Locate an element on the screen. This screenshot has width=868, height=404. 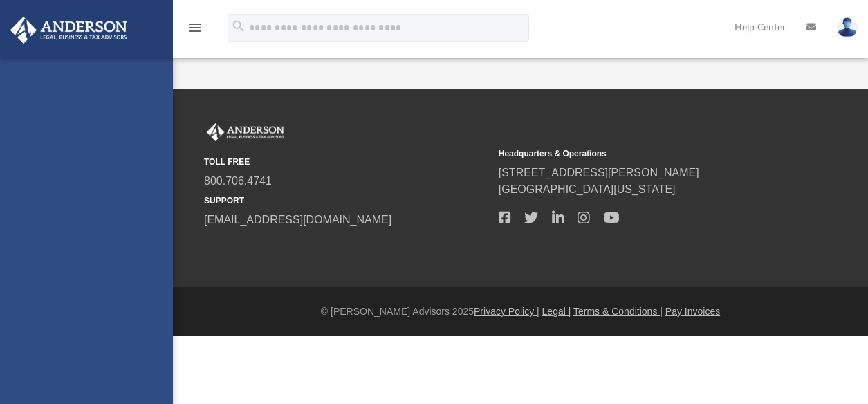
small: SUPPORT is located at coordinates (347, 200).